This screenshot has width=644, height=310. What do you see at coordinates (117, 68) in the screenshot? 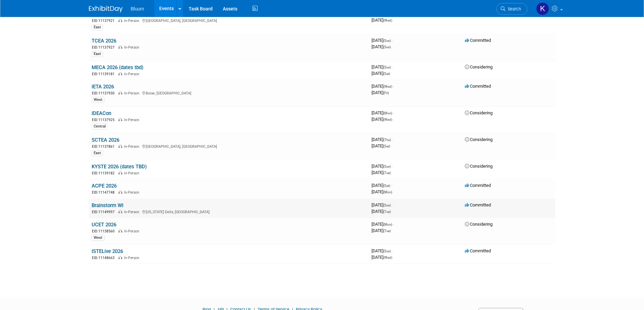
I see `a: MECA 2026 (dates tbd)` at bounding box center [117, 68].